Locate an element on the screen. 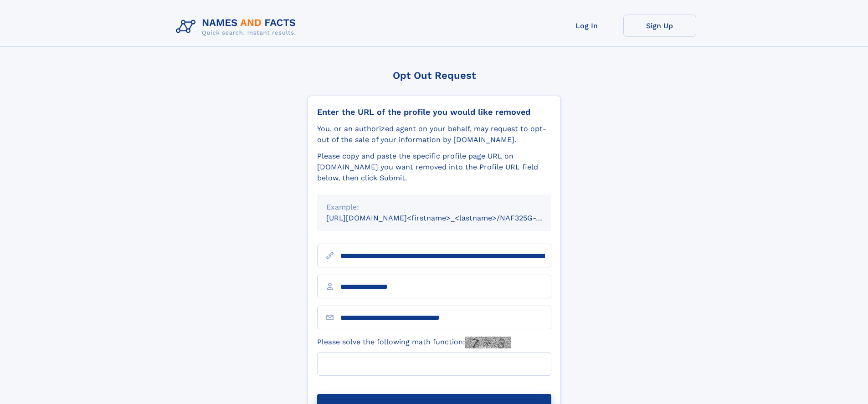  a: Log In is located at coordinates (586, 25).